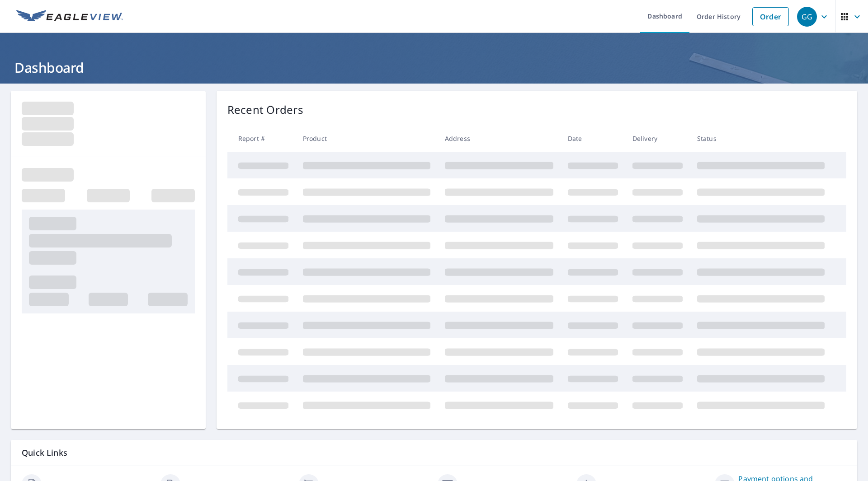 Image resolution: width=868 pixels, height=481 pixels. I want to click on th: Delivery, so click(657, 138).